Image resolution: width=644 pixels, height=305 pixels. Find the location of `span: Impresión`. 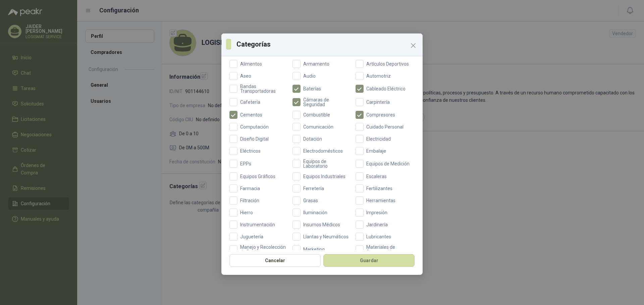

span: Impresión is located at coordinates (377, 213).